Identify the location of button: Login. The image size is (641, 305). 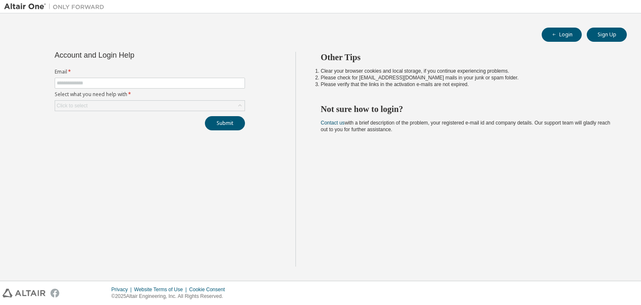
(562, 35).